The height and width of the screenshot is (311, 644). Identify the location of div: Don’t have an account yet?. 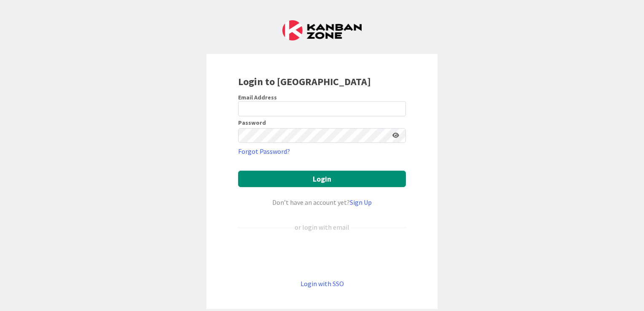
(322, 202).